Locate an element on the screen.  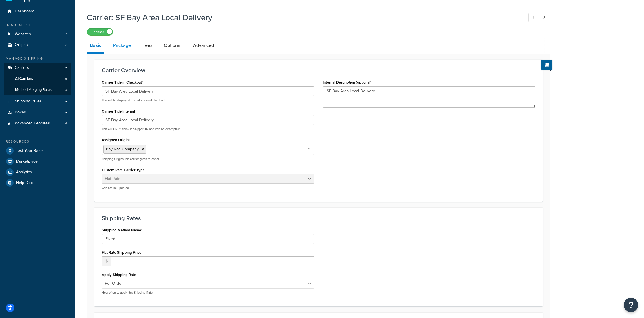
a: Fees is located at coordinates (147, 45).